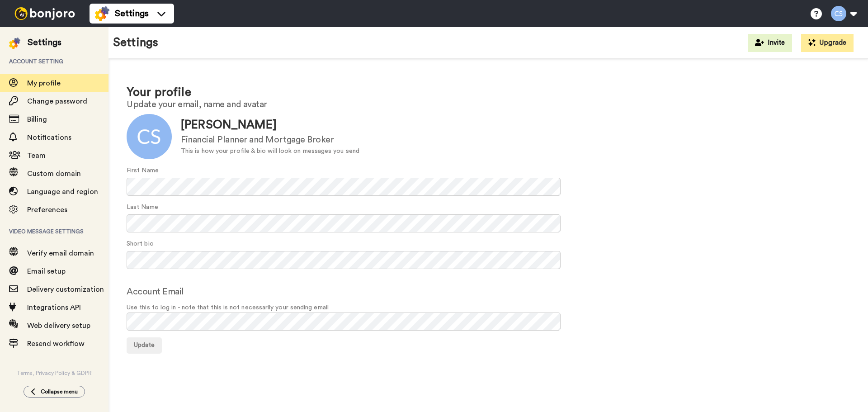 This screenshot has width=868, height=412. I want to click on label: Account Email, so click(155, 292).